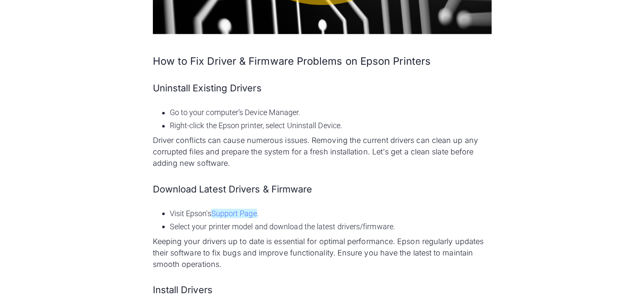  I want to click on li: Go to your computer’s Device Manager., so click(331, 112).